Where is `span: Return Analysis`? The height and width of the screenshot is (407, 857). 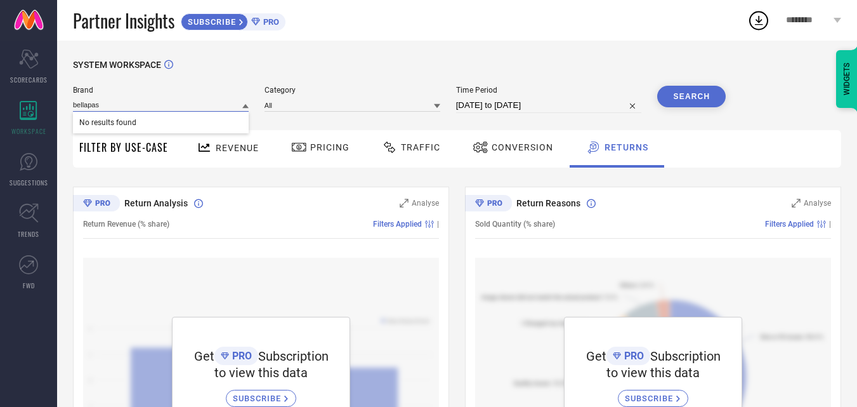
span: Return Analysis is located at coordinates (156, 203).